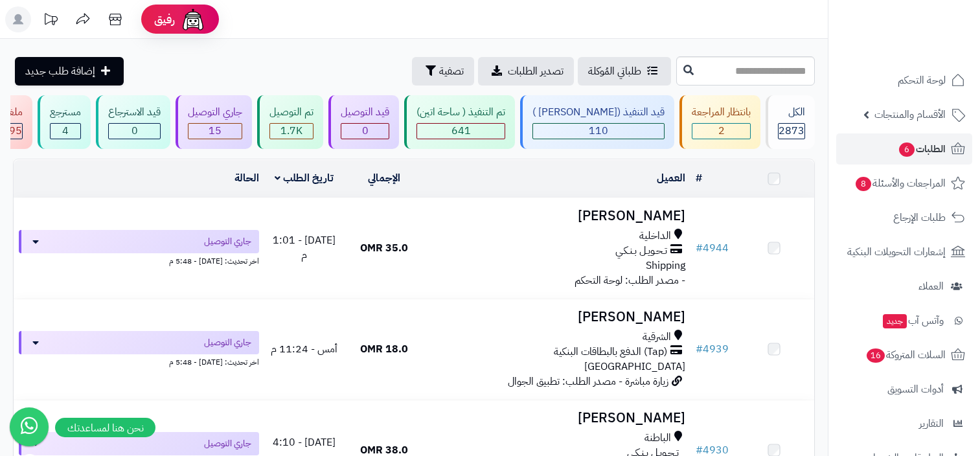  What do you see at coordinates (384, 178) in the screenshot?
I see `a: الإجمالي` at bounding box center [384, 178].